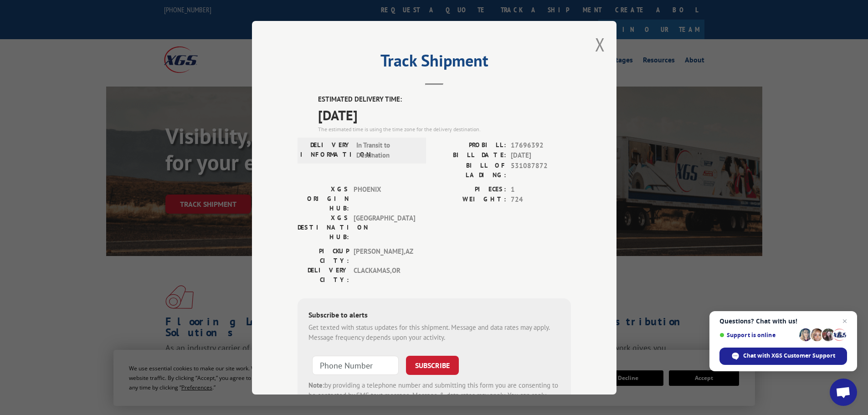  I want to click on span: Support is online, so click(758, 335).